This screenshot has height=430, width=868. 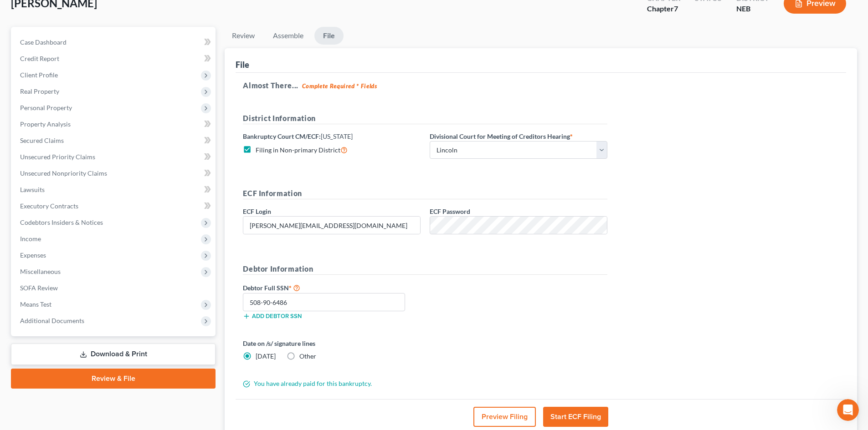 I want to click on span: Miscellaneous, so click(x=40, y=271).